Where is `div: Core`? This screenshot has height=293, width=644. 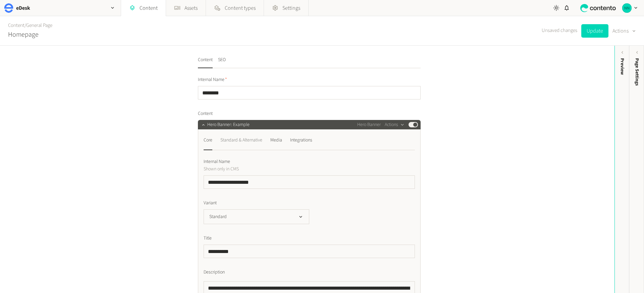 div: Core is located at coordinates (208, 140).